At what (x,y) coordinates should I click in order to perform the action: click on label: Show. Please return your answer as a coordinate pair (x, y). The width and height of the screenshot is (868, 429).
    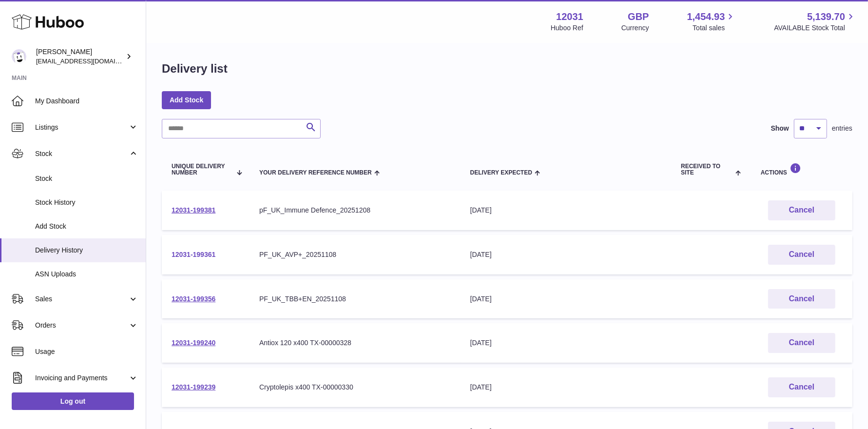
    Looking at the image, I should click on (780, 128).